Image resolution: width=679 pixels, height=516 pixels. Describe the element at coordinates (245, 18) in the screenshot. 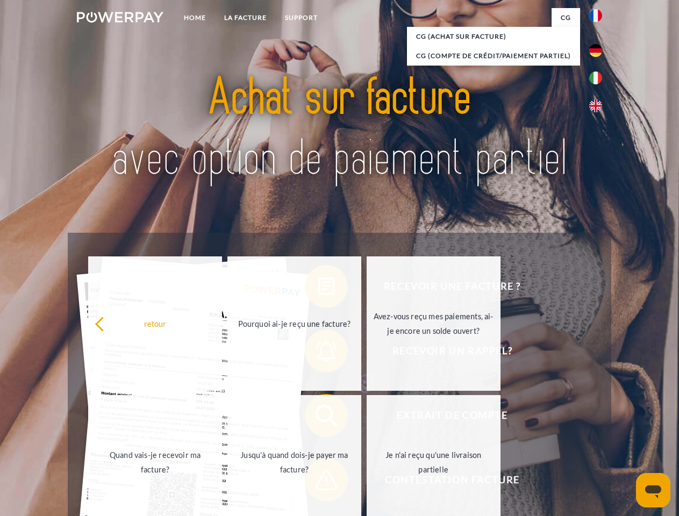

I see `a: LA FACTURE` at that location.